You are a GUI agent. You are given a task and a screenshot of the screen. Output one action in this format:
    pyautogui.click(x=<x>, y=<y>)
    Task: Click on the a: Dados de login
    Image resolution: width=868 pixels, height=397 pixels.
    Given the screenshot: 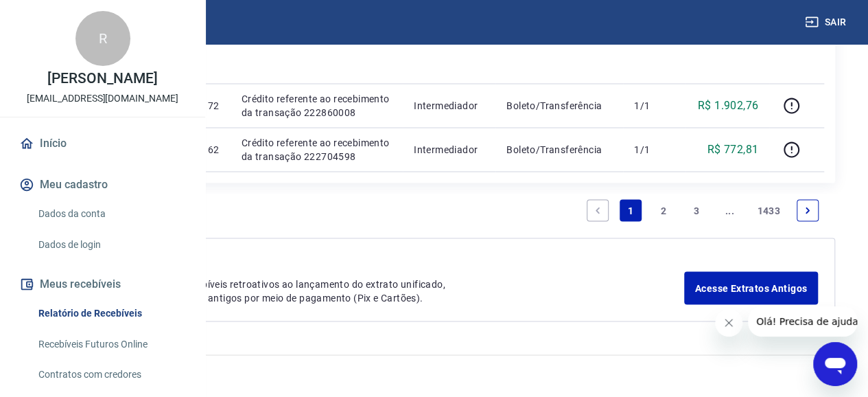 What is the action you would take?
    pyautogui.click(x=110, y=244)
    